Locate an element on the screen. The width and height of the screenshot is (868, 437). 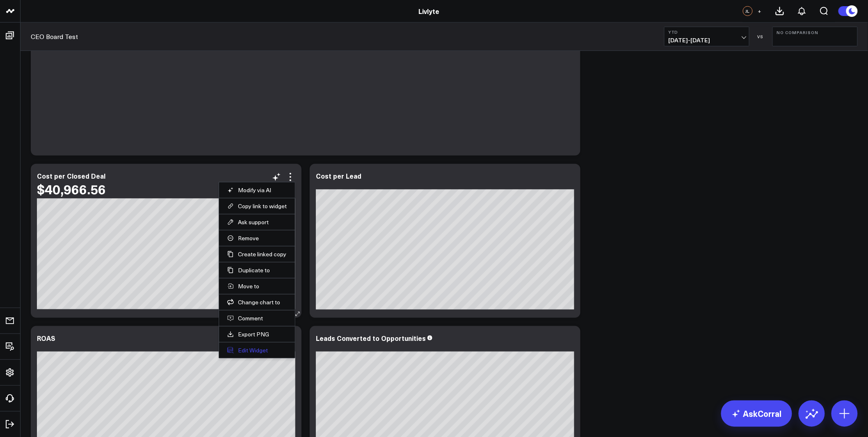
b: No Comparison is located at coordinates (815, 33).